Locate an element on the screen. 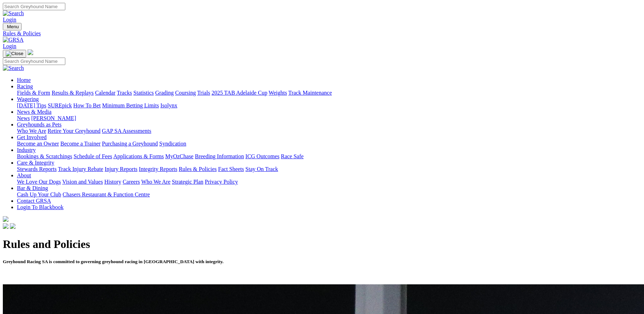  div: Industry is located at coordinates (329, 157).